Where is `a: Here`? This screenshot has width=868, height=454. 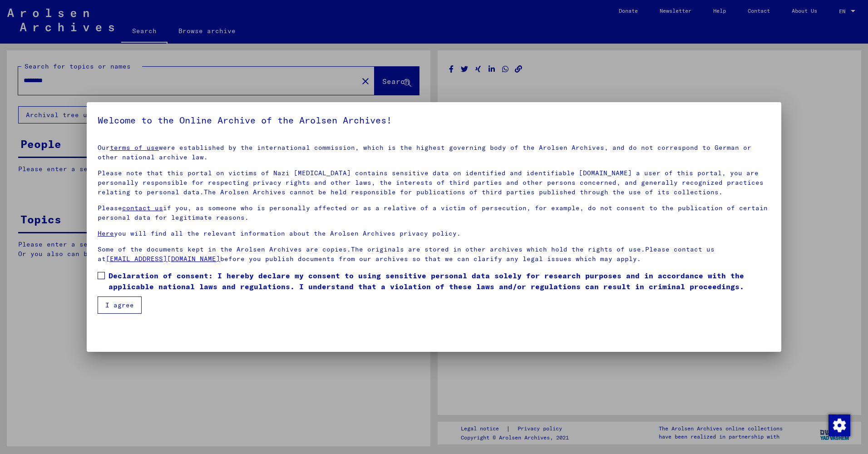 a: Here is located at coordinates (106, 233).